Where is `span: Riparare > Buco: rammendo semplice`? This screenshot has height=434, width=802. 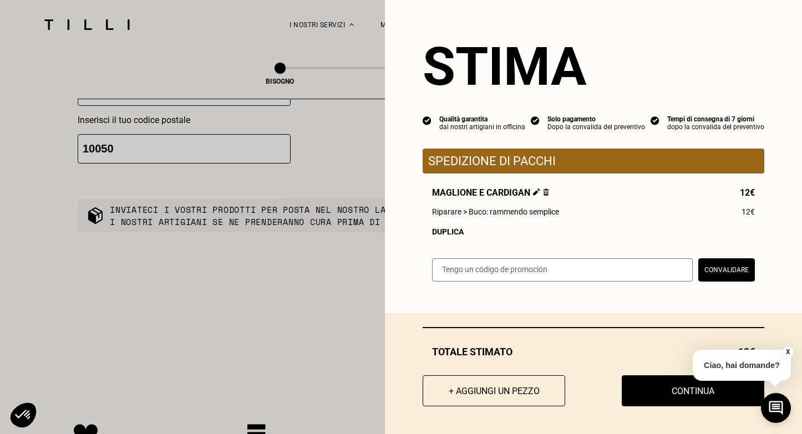
span: Riparare > Buco: rammendo semplice is located at coordinates (495, 212).